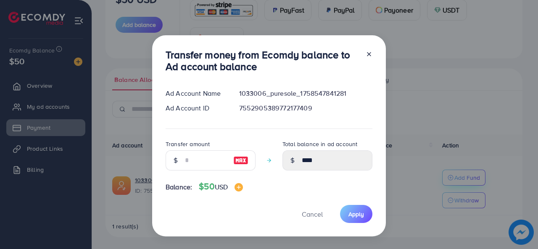  Describe the element at coordinates (179, 187) in the screenshot. I see `span: Balance:` at that location.